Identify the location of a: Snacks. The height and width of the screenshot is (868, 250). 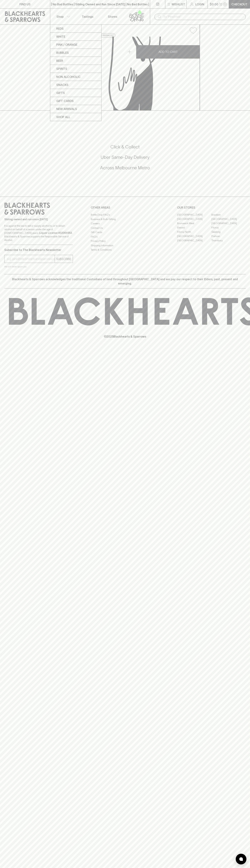
(76, 85).